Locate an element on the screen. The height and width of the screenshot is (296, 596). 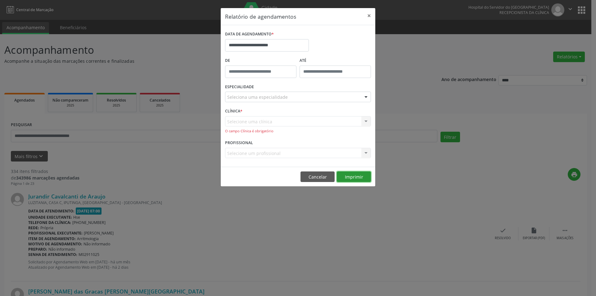
button: Cancelar is located at coordinates (318, 177).